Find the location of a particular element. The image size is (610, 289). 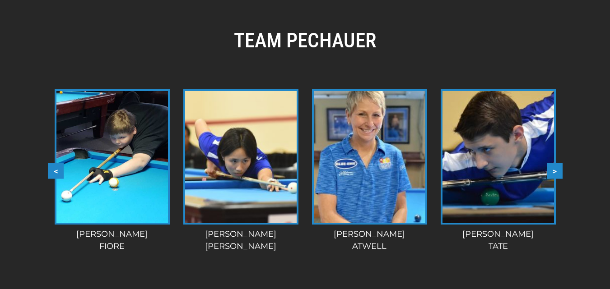

img: joey-tate-5-225x320.jpg is located at coordinates (498, 157).